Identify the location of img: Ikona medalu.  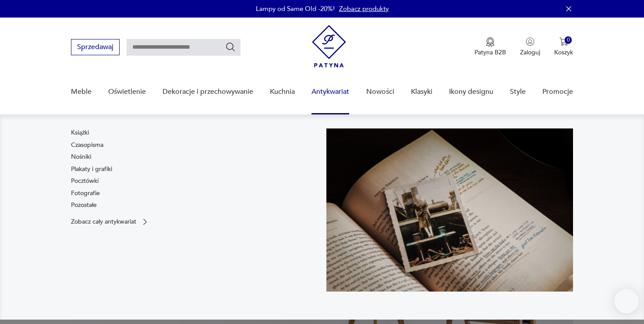
(490, 42).